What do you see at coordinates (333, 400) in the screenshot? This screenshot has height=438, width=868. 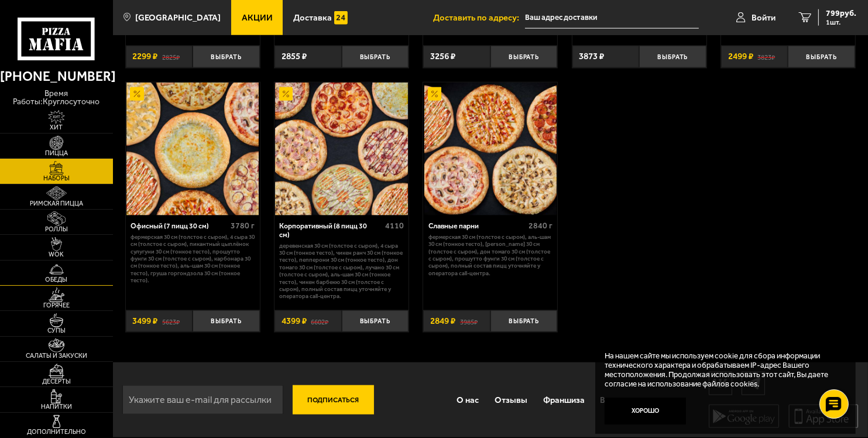 I see `button: Подписаться` at bounding box center [333, 400].